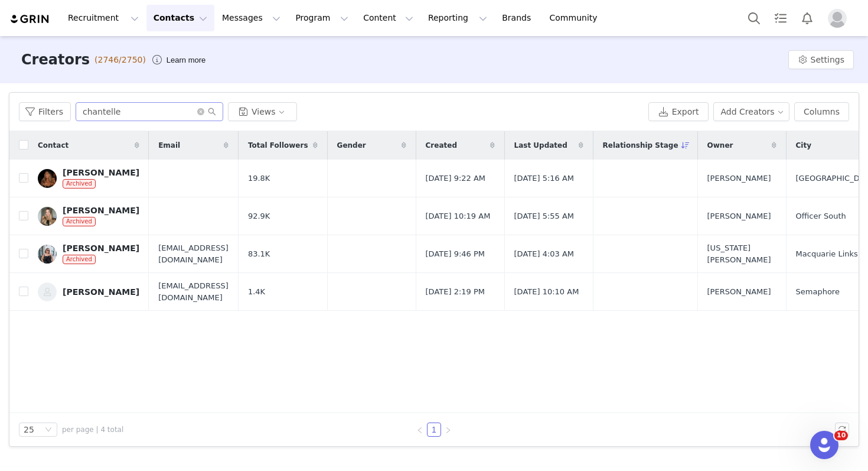  I want to click on span: Last Updated, so click(541, 145).